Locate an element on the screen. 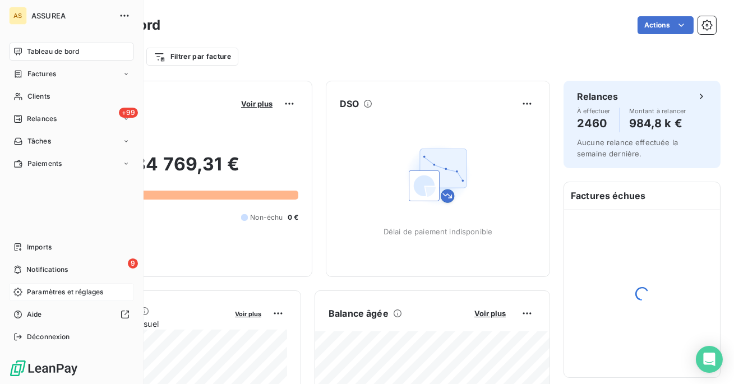 This screenshot has width=734, height=384. a: Factures is located at coordinates (71, 74).